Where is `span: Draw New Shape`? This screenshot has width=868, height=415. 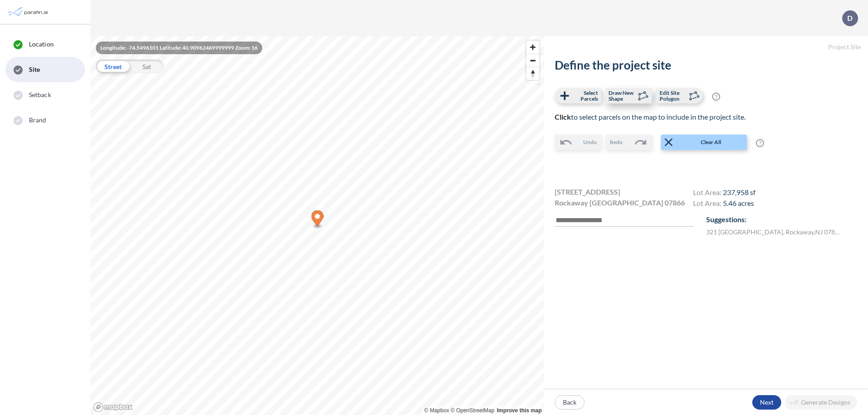 span: Draw New Shape is located at coordinates (622, 96).